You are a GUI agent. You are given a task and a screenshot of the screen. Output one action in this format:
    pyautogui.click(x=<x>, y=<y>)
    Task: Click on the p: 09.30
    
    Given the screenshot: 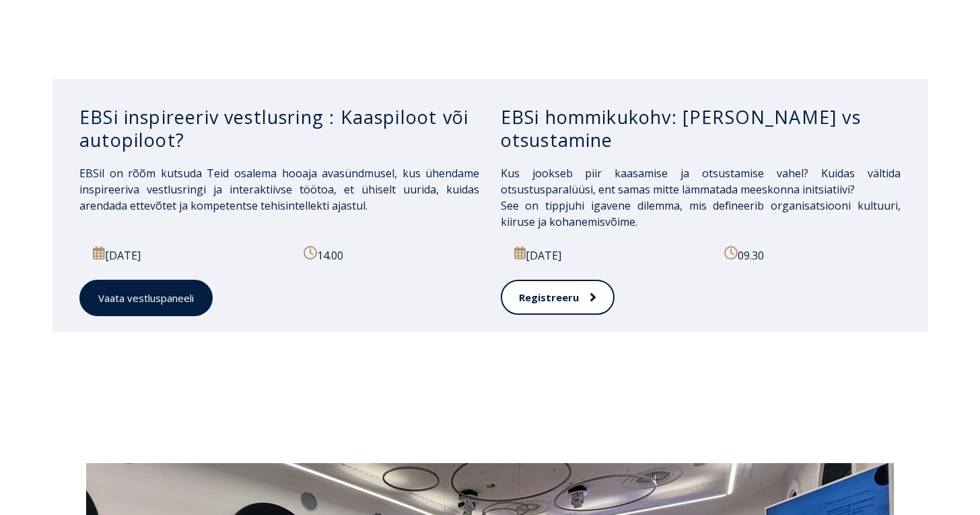 What is the action you would take?
    pyautogui.click(x=806, y=254)
    